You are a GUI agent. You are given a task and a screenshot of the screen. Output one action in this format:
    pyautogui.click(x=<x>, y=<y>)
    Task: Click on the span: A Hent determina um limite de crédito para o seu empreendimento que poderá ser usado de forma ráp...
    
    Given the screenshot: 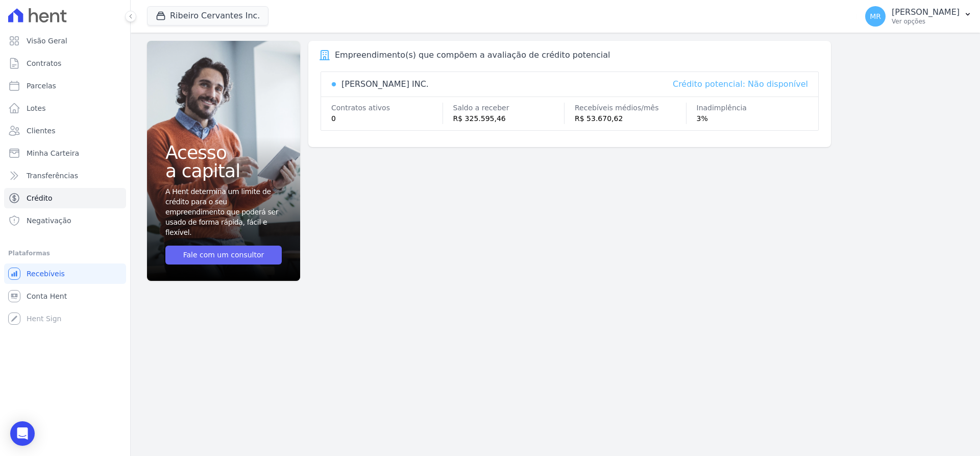 What is the action you would take?
    pyautogui.click(x=222, y=212)
    